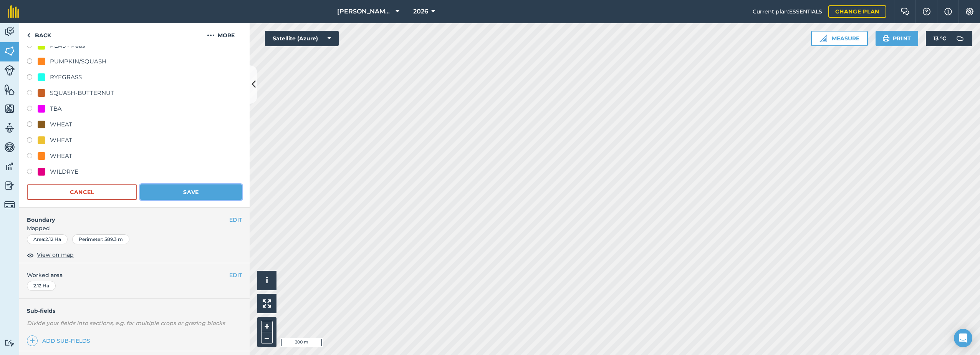 This screenshot has width=980, height=355. I want to click on button: Print, so click(897, 39).